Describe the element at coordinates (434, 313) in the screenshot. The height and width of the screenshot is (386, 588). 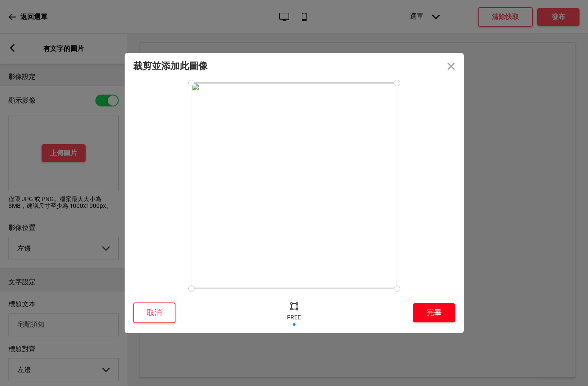
I see `button: 完畢` at that location.